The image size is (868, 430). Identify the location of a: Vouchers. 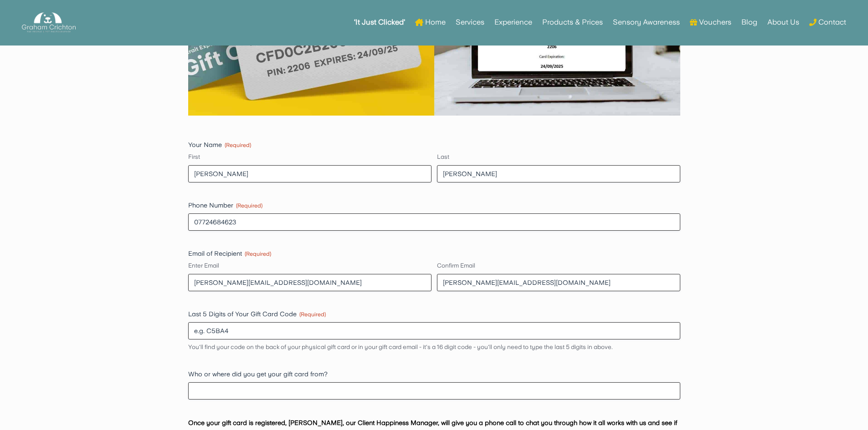
(711, 22).